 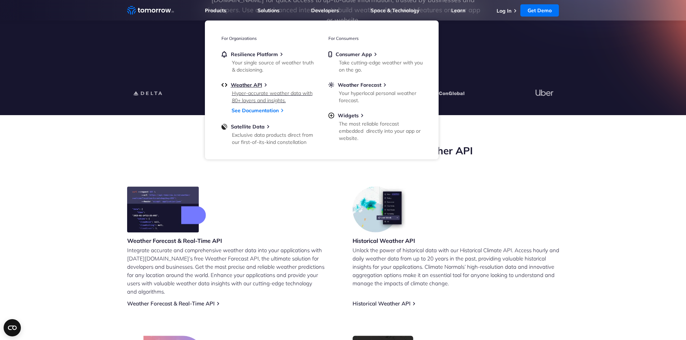 What do you see at coordinates (254, 54) in the screenshot?
I see `span: Resilience Platform` at bounding box center [254, 54].